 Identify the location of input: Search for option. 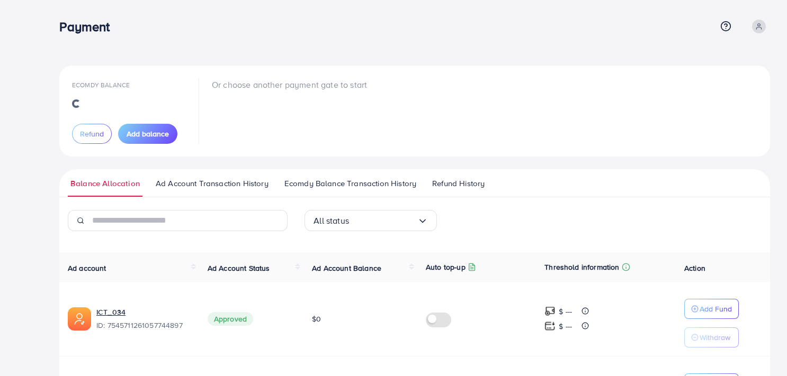
(383, 221).